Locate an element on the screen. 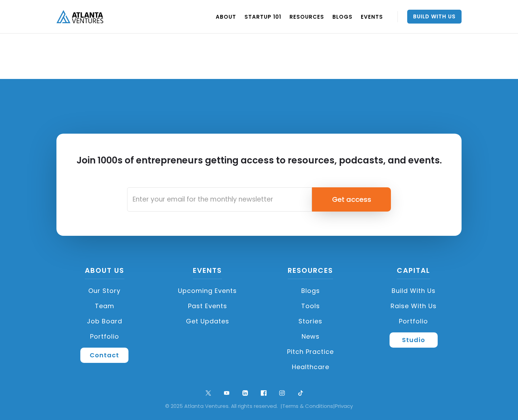 Image resolution: width=518 pixels, height=420 pixels. a: Privacy is located at coordinates (344, 406).